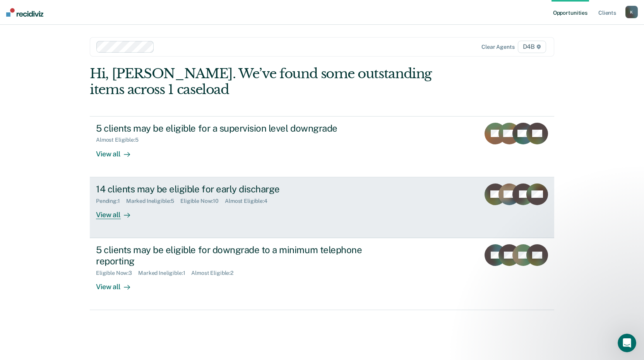  Describe the element at coordinates (249, 201) in the screenshot. I see `div: Almost Eligible : 4` at that location.